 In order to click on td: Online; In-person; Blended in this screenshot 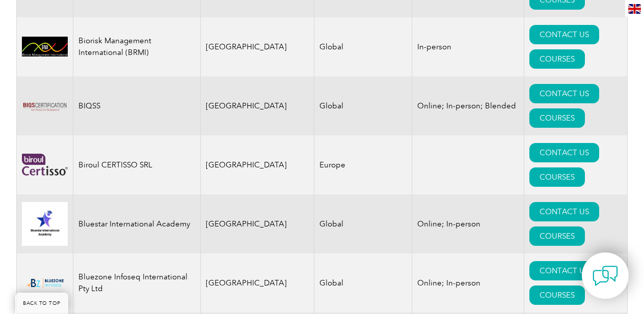, I will do `click(468, 106)`.